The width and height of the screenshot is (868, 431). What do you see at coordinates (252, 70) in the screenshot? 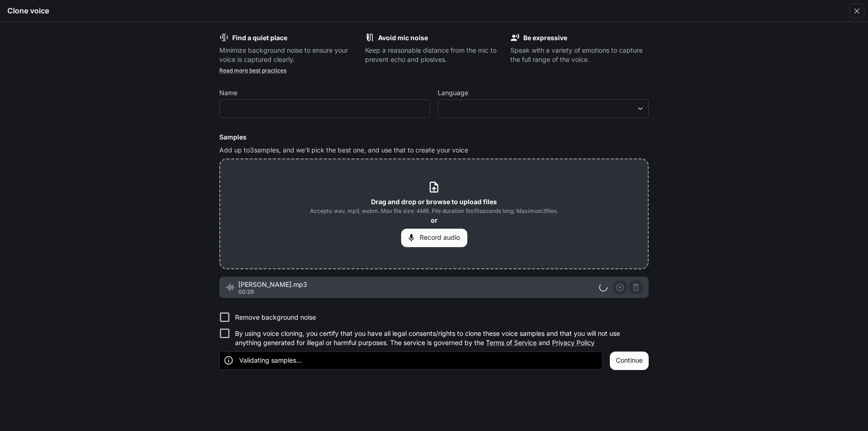
I see `a: Read more best practices` at bounding box center [252, 70].